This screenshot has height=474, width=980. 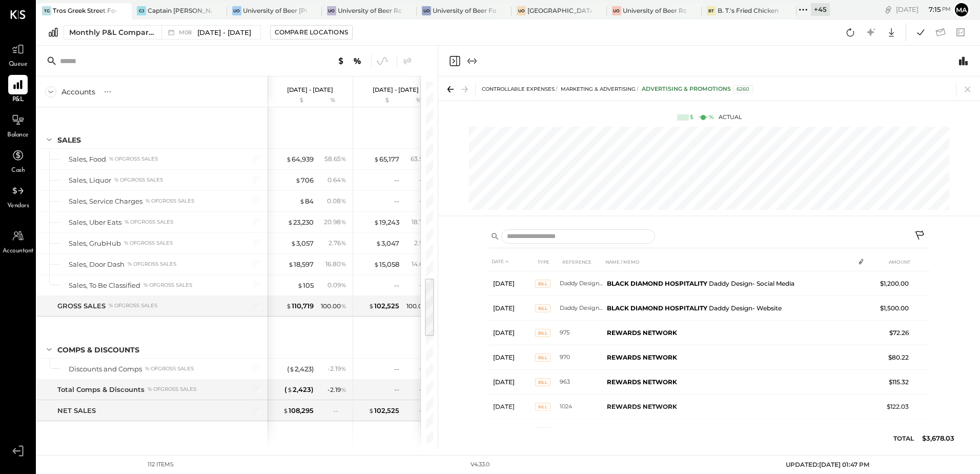 I want to click on td: $115.32, so click(x=892, y=382).